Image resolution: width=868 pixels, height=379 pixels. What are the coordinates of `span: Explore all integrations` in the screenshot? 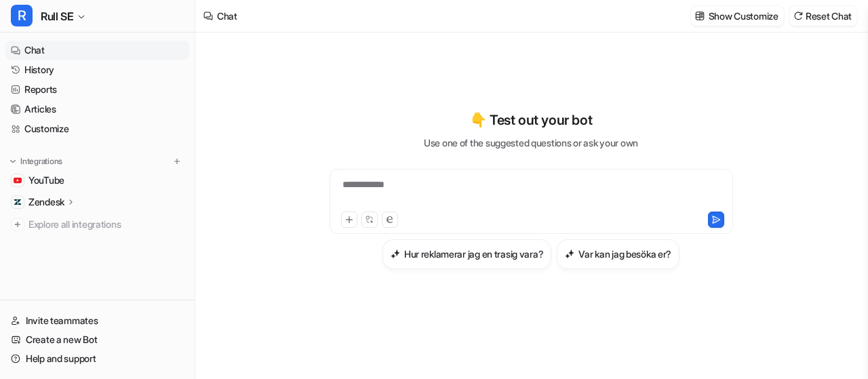 It's located at (106, 224).